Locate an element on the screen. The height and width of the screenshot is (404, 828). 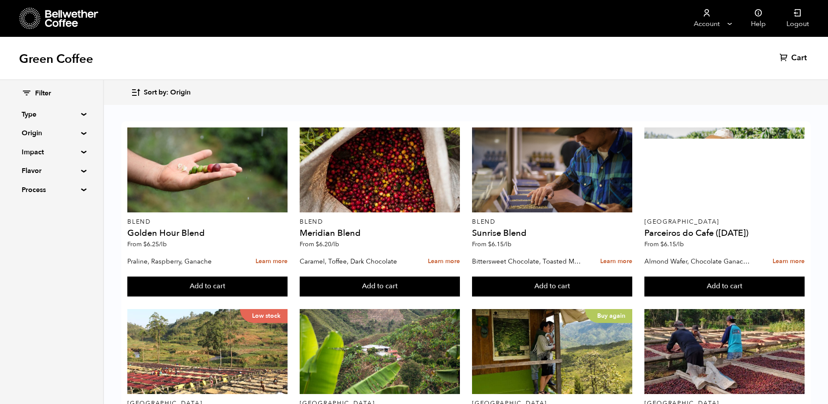
p: Praline, Raspberry, Ganache is located at coordinates (181, 261).